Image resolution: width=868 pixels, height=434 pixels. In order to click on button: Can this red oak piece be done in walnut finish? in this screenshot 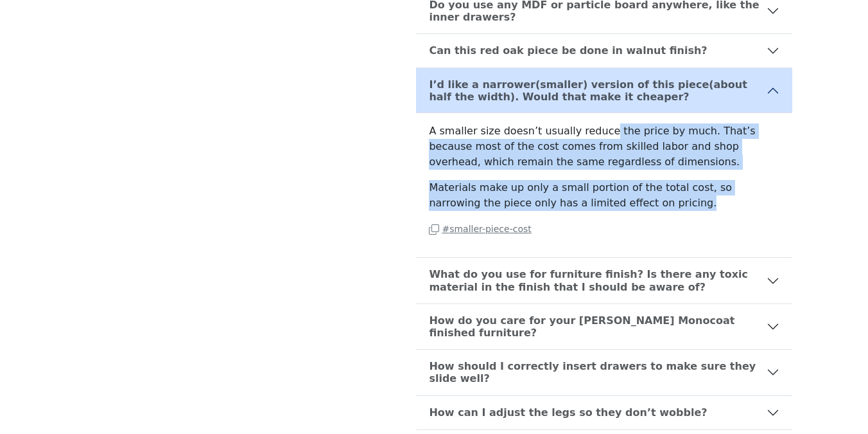, I will do `click(605, 50)`.